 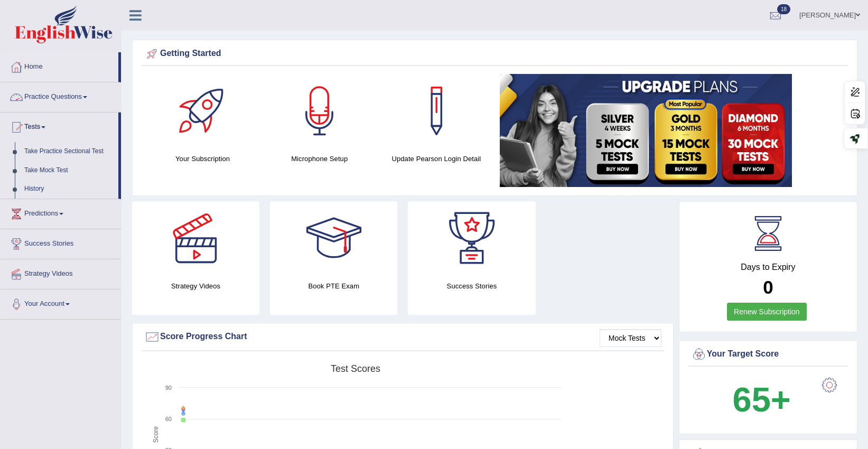 I want to click on text: 60, so click(x=169, y=419).